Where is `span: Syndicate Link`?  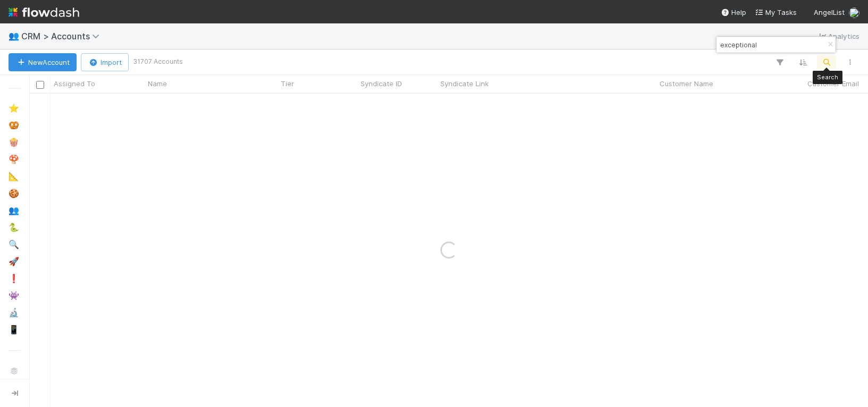 span: Syndicate Link is located at coordinates (464, 84).